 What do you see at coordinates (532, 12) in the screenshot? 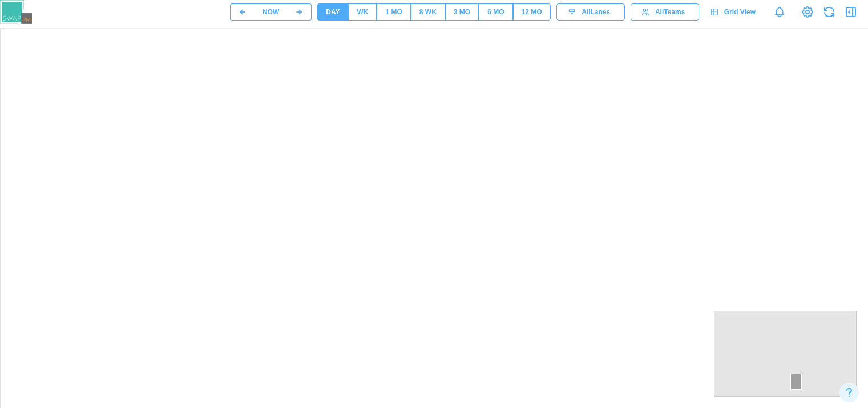
I see `button: 12 MO` at bounding box center [532, 12].